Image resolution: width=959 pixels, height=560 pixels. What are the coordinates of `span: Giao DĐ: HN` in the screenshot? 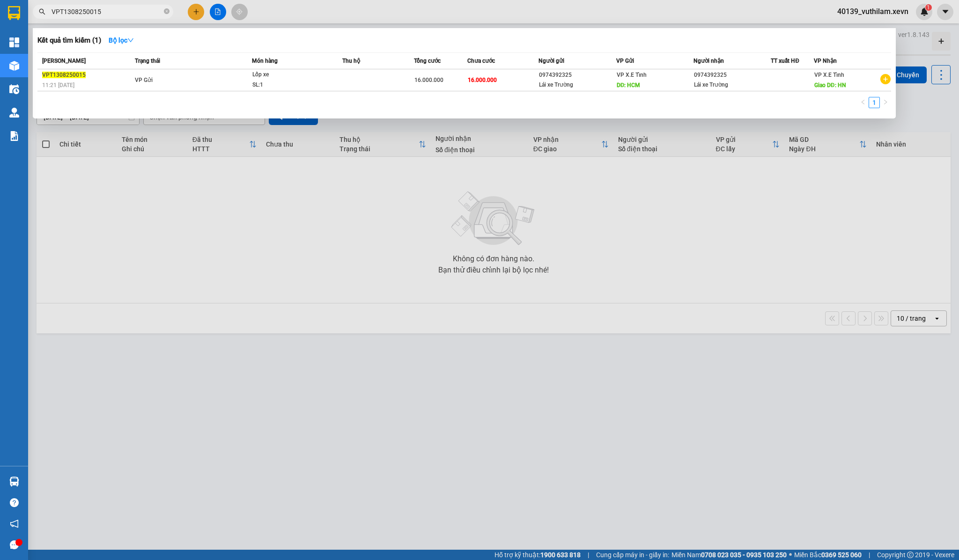 It's located at (830, 85).